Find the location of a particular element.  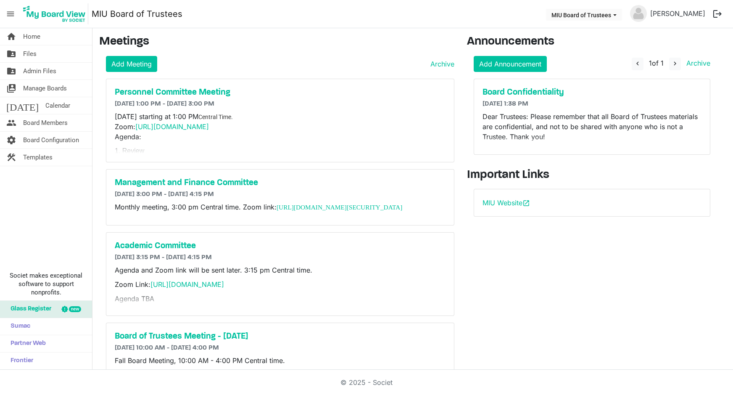

span: construction is located at coordinates (11, 157).